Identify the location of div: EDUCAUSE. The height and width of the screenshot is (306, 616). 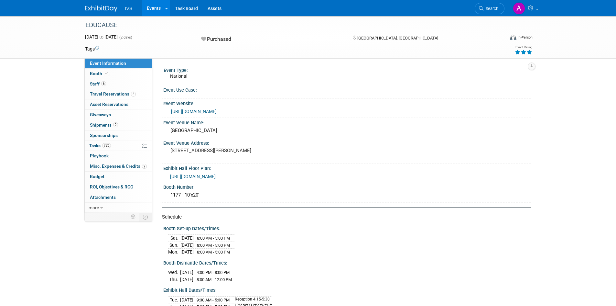
(289, 25).